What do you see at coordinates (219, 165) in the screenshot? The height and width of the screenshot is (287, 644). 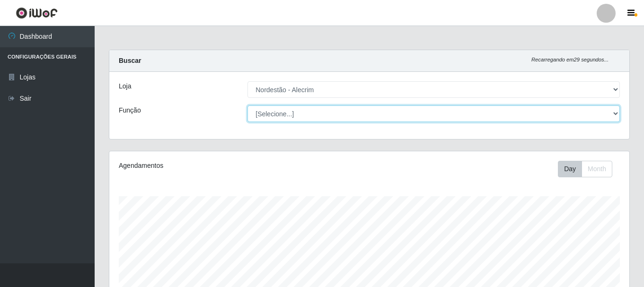 I see `div: Agendamentos` at bounding box center [219, 165].